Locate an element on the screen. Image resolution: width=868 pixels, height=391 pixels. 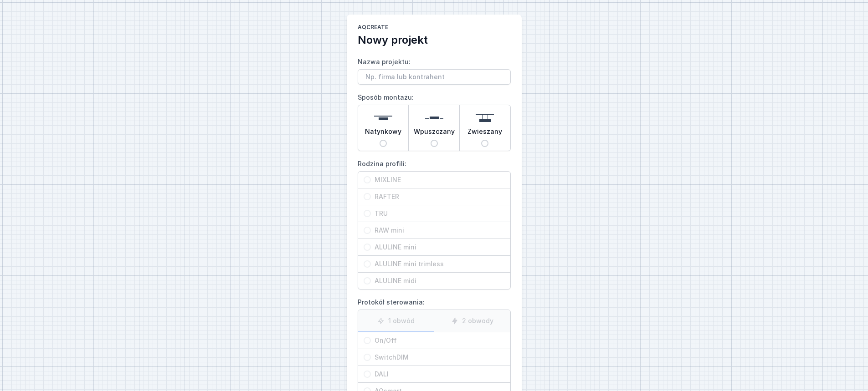
input: Natynkowy is located at coordinates (383, 144).